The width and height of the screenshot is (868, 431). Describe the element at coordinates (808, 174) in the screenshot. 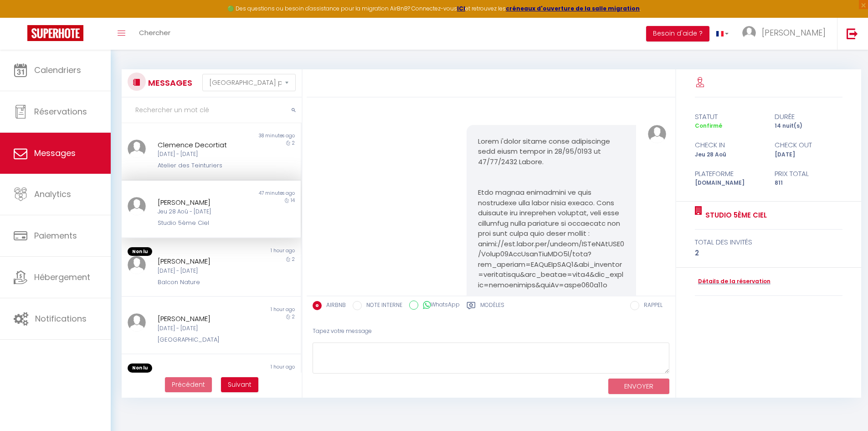

I see `div: Prix total` at that location.